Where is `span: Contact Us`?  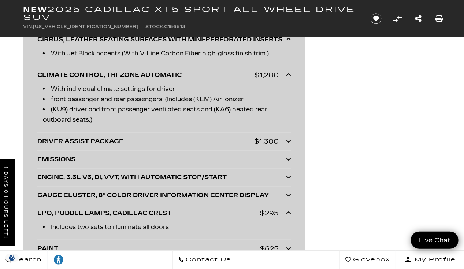
span: Contact Us is located at coordinates (208, 259).